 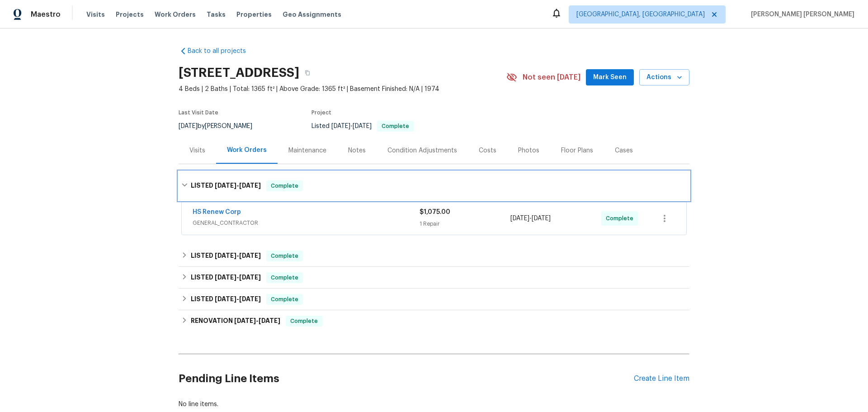 I want to click on div: Costs, so click(x=487, y=151).